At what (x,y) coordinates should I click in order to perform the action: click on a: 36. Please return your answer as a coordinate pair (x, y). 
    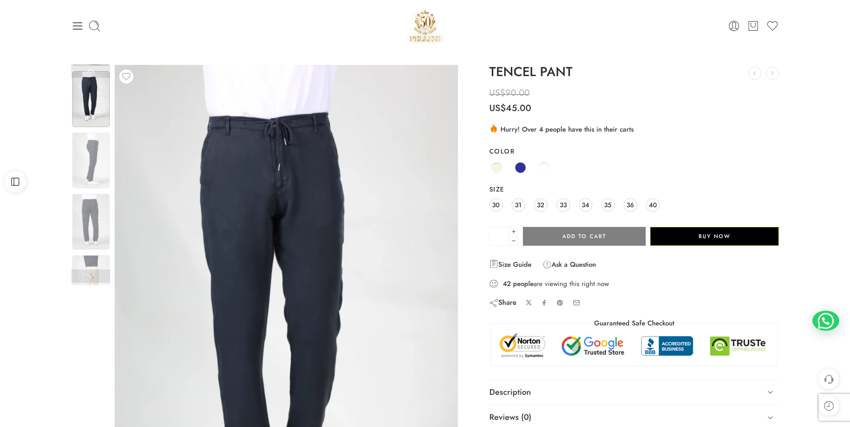
    Looking at the image, I should click on (630, 205).